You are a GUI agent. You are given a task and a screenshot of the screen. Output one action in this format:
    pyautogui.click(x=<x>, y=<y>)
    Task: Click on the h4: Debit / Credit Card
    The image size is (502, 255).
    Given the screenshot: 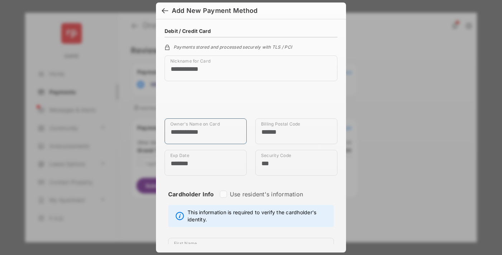 What is the action you would take?
    pyautogui.click(x=188, y=31)
    